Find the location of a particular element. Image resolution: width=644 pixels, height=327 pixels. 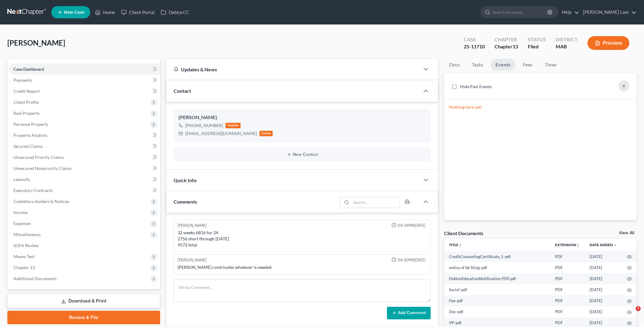

a: Timer is located at coordinates (551, 64).